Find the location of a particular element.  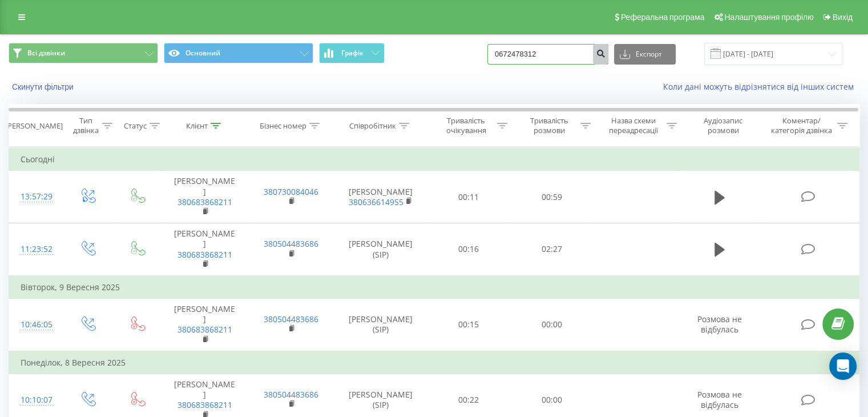

div: Бізнес номер is located at coordinates (283, 125).